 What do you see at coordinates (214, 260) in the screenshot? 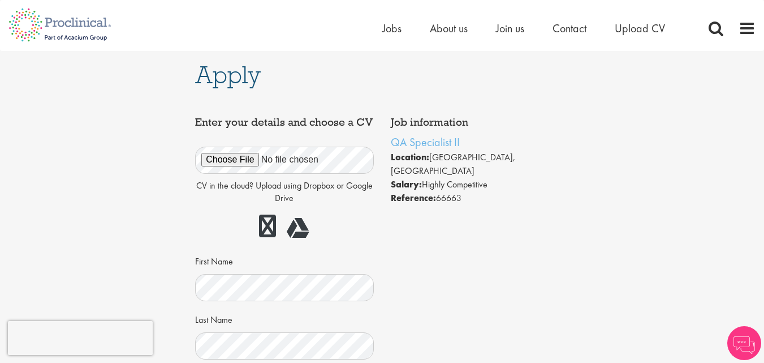
I see `label: First Name` at bounding box center [214, 260].